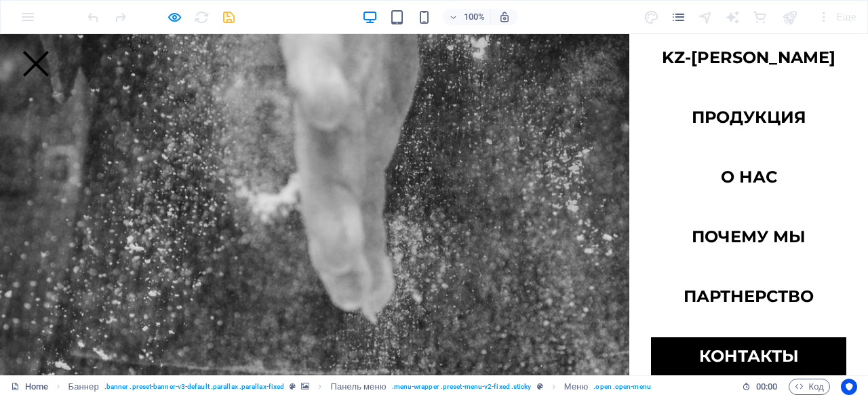  Describe the element at coordinates (679, 17) in the screenshot. I see `button: pages` at that location.